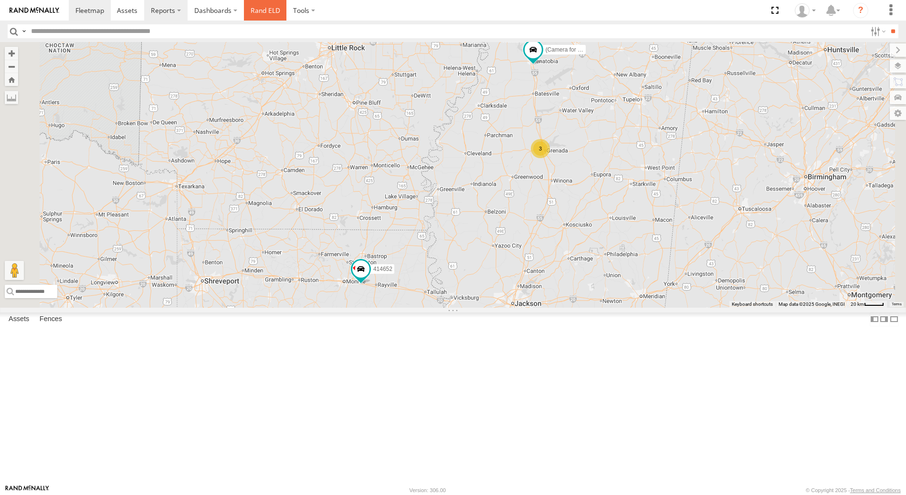  Describe the element at coordinates (876, 490) in the screenshot. I see `a: Terms and Conditions` at that location.